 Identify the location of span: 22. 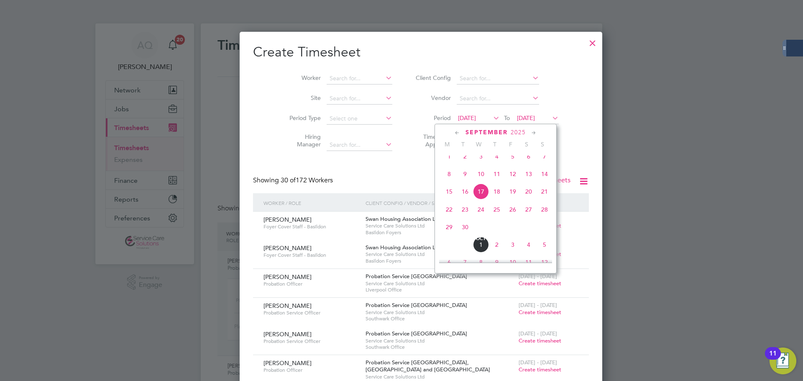
(449, 210).